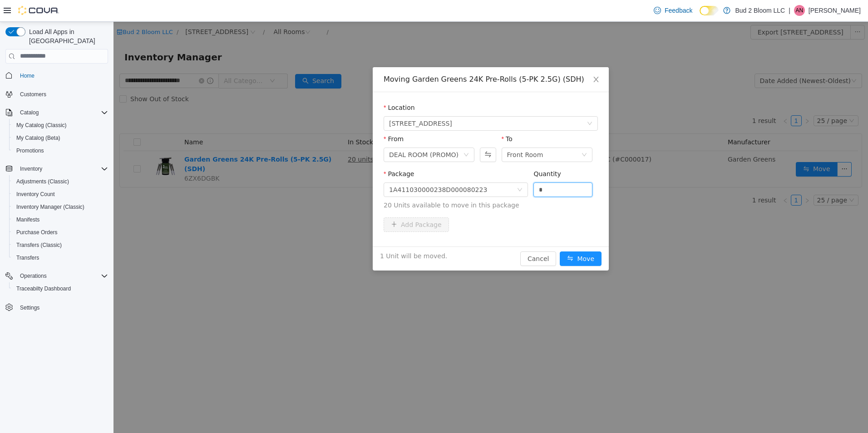  What do you see at coordinates (377, 57) in the screenshot?
I see `div: Moving Garden Greens 24K Pre-Rolls (5-PK 2.5G) (SDH)` at bounding box center [377, 57].